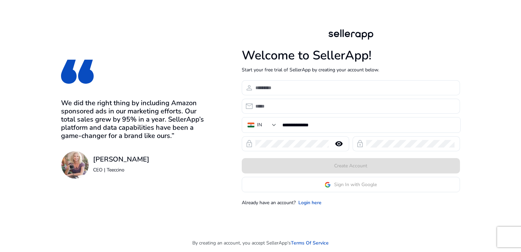  I want to click on p: CEO | Teeccino, so click(121, 169).